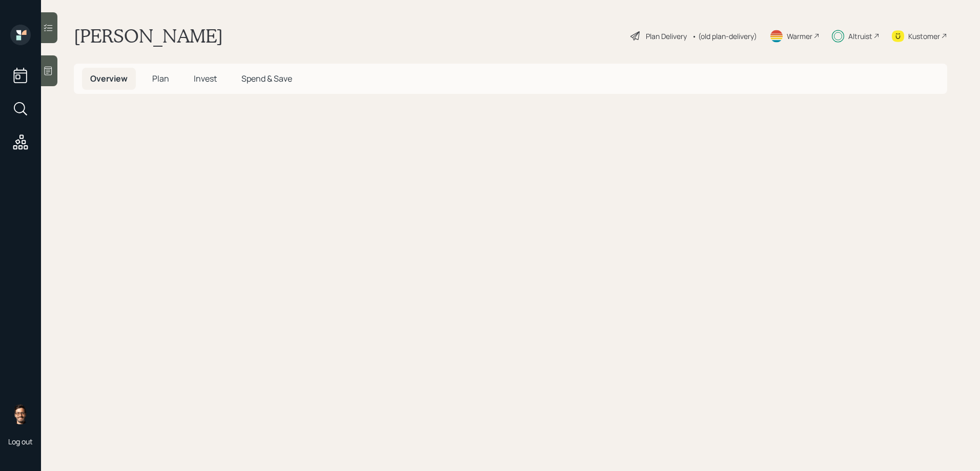 This screenshot has width=980, height=471. What do you see at coordinates (161, 78) in the screenshot?
I see `span: Plan` at bounding box center [161, 78].